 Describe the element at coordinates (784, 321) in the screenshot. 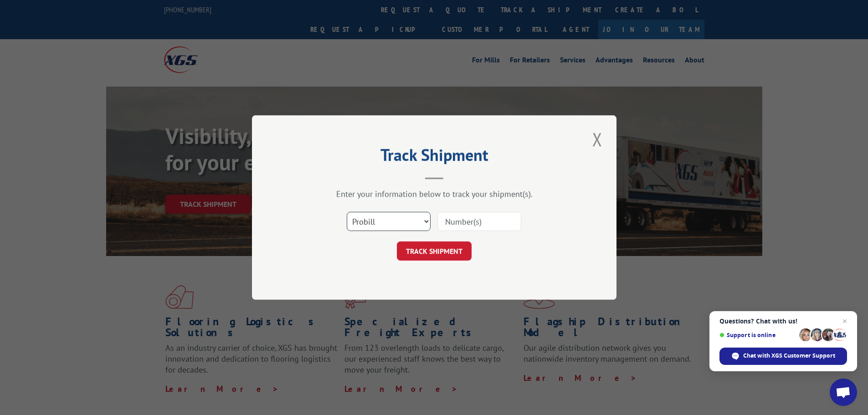

I see `span: Questions? Chat with us!` at that location.